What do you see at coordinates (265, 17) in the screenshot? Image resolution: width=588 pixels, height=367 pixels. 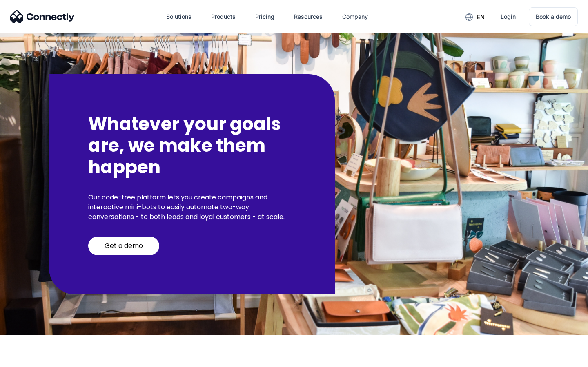 I see `a: Pricing` at bounding box center [265, 17].